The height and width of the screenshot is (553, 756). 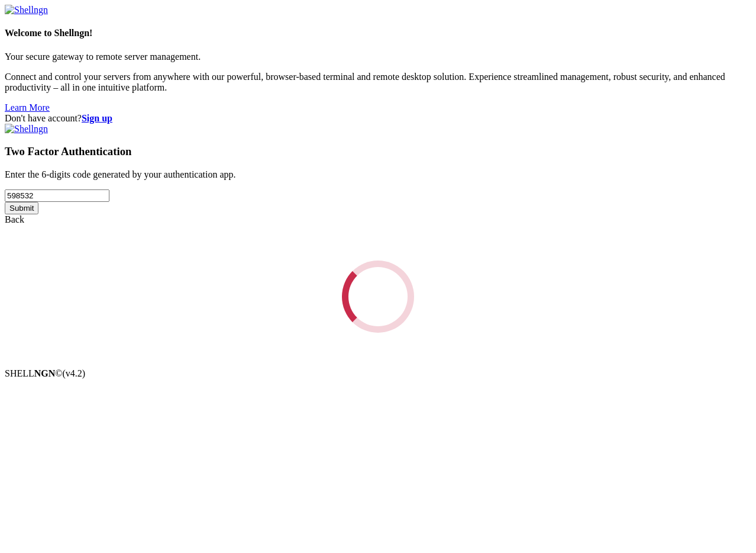 What do you see at coordinates (378, 175) in the screenshot?
I see `p: Enter the 6-digits code generated by your authentication app.` at bounding box center [378, 175].